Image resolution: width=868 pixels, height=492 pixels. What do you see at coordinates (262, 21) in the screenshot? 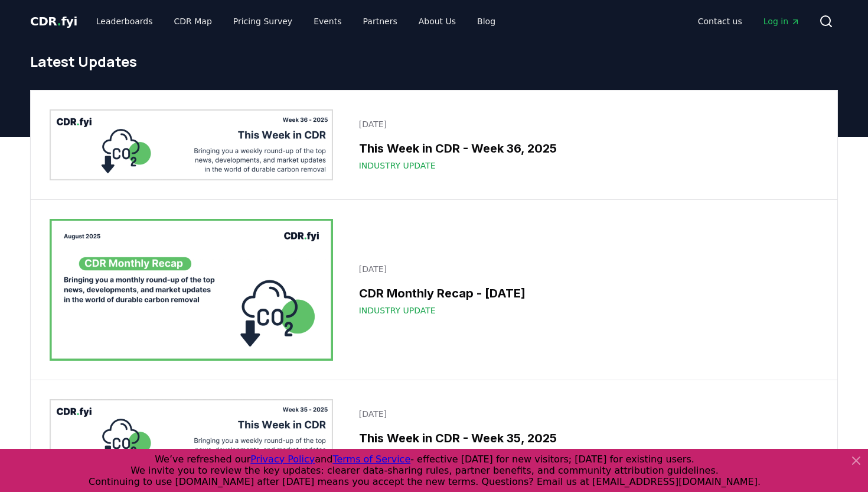
I see `a: Pricing Survey` at bounding box center [262, 21].